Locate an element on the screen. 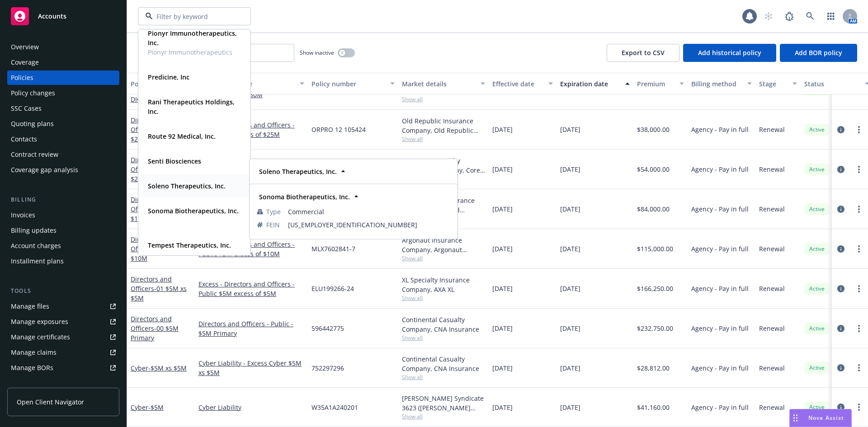  span: Type is located at coordinates (273, 186).